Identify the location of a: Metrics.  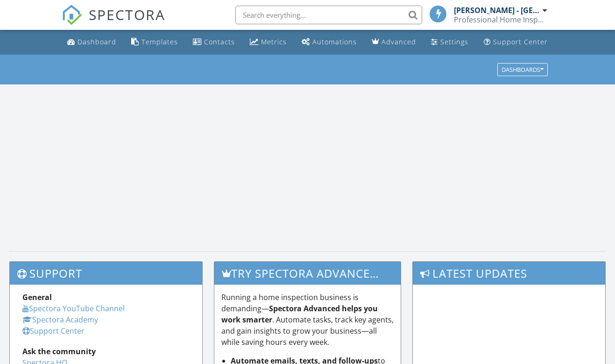
(268, 42).